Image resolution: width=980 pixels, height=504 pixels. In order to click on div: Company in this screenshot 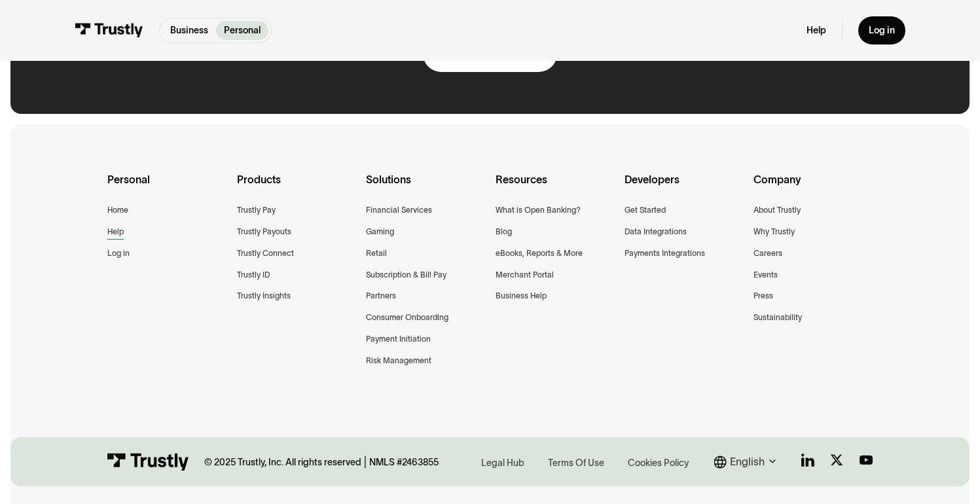, I will do `click(812, 187)`.